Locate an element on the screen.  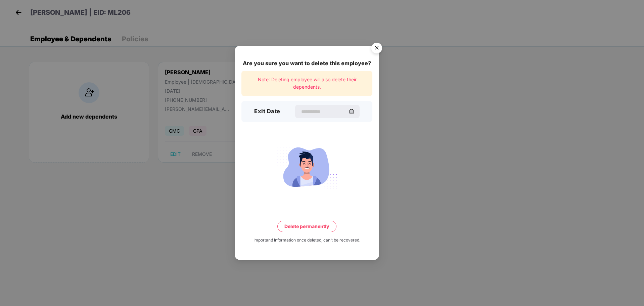
img: svg+xml;base64,PHN2ZyB4bWxucz0iaHR0cDovL3d3dy53My5vcmcvMjAwMC9zdmciIHdpZHRoPSIyMjQiIGhlaWdodD0iMT... is located at coordinates (307, 167).